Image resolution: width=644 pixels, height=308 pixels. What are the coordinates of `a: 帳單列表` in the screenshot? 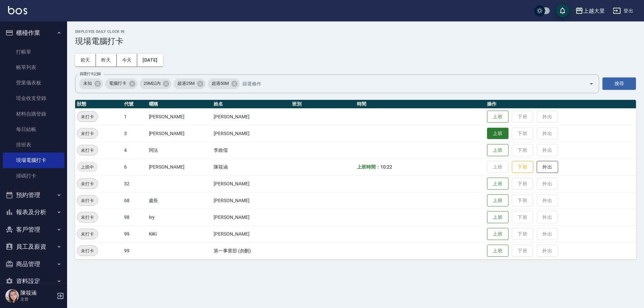 It's located at (34, 67).